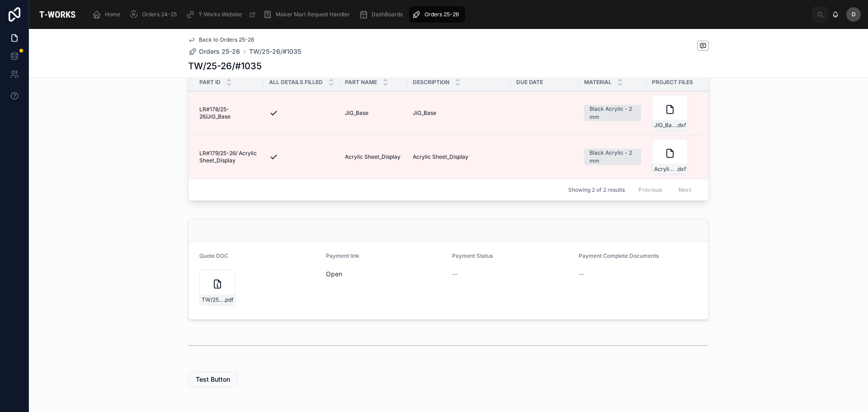 Image resolution: width=868 pixels, height=412 pixels. What do you see at coordinates (361, 82) in the screenshot?
I see `span: Part Name` at bounding box center [361, 82].